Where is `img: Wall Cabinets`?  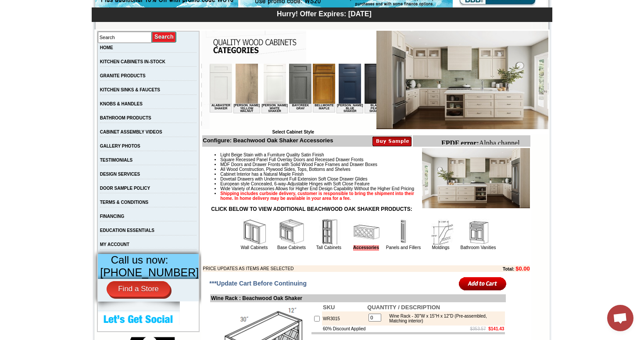
img: Wall Cabinets is located at coordinates (254, 232).